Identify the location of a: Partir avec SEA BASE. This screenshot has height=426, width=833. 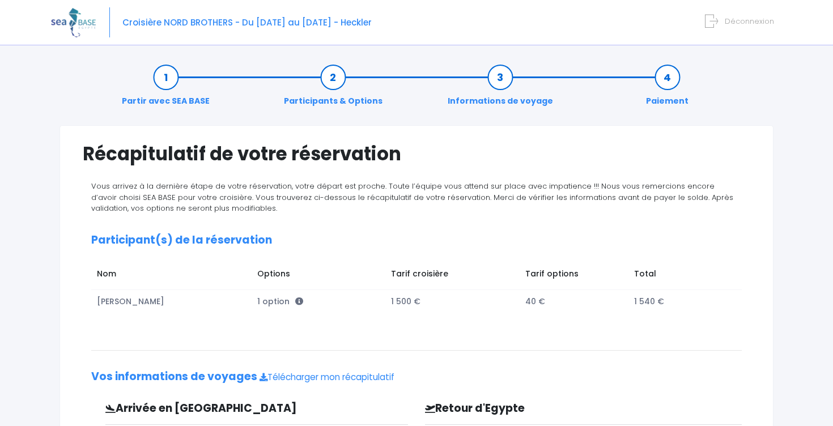
(165, 89).